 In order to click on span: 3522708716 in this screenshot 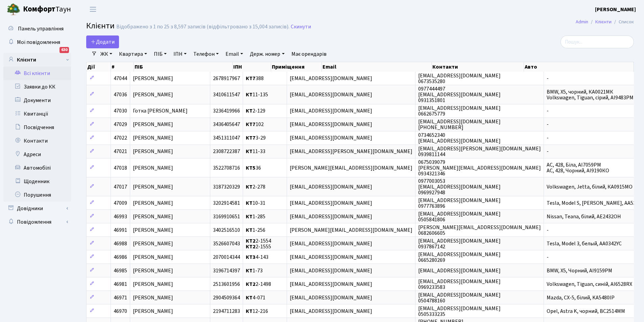, I will do `click(227, 168)`.